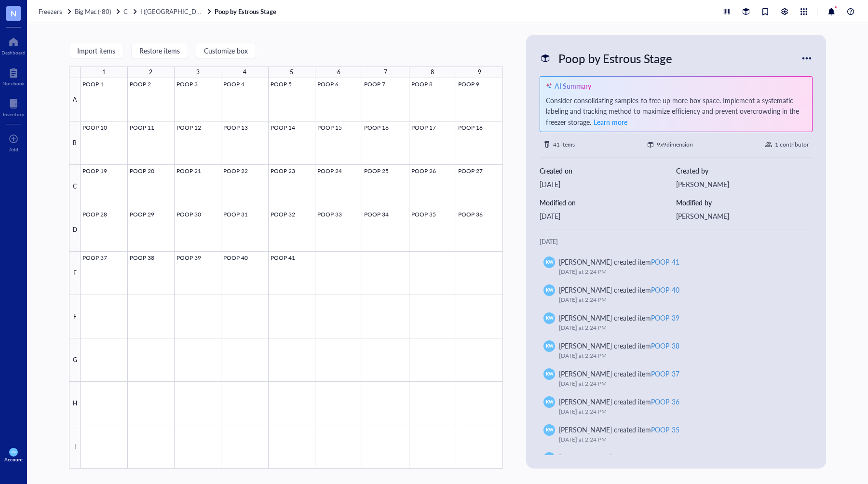 This screenshot has height=484, width=868. What do you see at coordinates (226, 51) in the screenshot?
I see `button: Customize box` at bounding box center [226, 51].